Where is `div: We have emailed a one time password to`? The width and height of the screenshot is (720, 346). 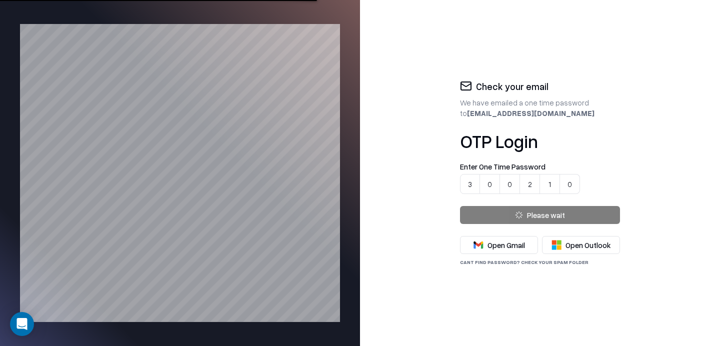
div: We have emailed a one time password to is located at coordinates (540, 108).